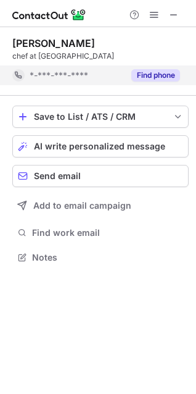 This screenshot has height=394, width=196. I want to click on span: AI write personalized message, so click(99, 146).